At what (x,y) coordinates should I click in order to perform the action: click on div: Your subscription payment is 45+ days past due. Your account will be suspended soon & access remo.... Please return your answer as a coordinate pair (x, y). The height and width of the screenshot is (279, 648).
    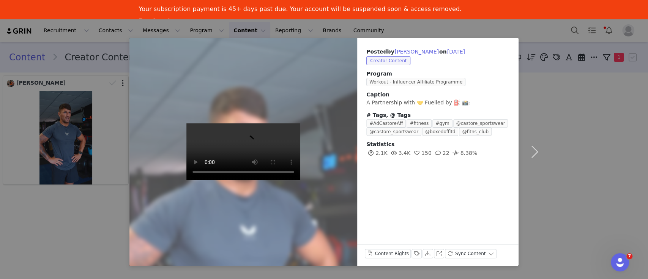
    Looking at the image, I should click on (300, 9).